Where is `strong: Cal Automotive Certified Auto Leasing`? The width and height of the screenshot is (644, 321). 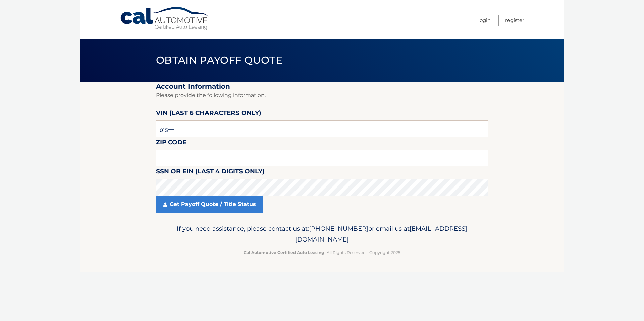
strong: Cal Automotive Certified Auto Leasing is located at coordinates (284, 252).